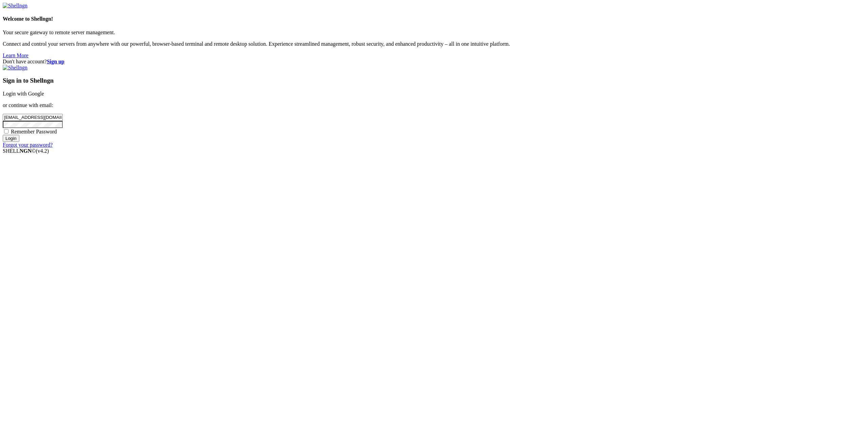 The height and width of the screenshot is (442, 868). What do you see at coordinates (16, 55) in the screenshot?
I see `a: Learn More` at bounding box center [16, 55].